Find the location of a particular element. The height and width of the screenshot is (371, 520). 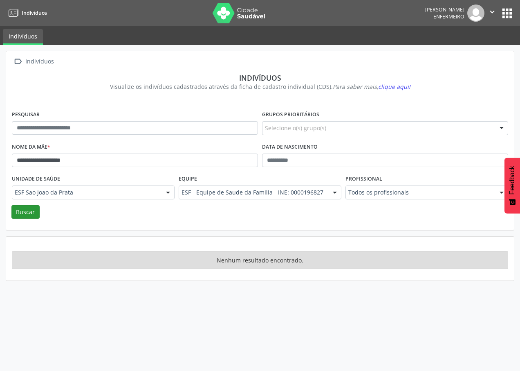

div: Visualize os indivíduos cadastrados através da ficha de cadastro individual (CDS). is located at coordinates (260, 86).